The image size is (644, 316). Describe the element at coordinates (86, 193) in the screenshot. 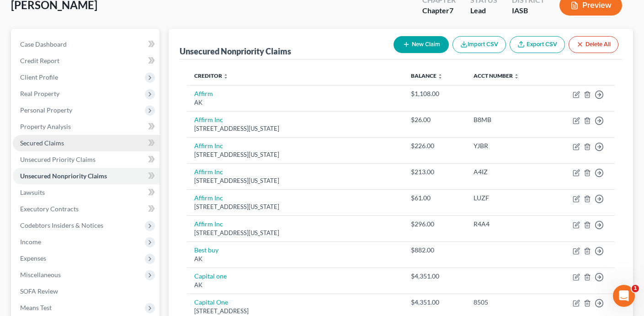

I see `a: Lawsuits` at that location.